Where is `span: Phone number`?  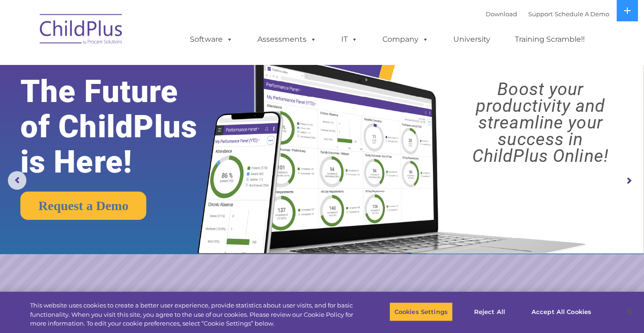 span: Phone number is located at coordinates (148, 102).